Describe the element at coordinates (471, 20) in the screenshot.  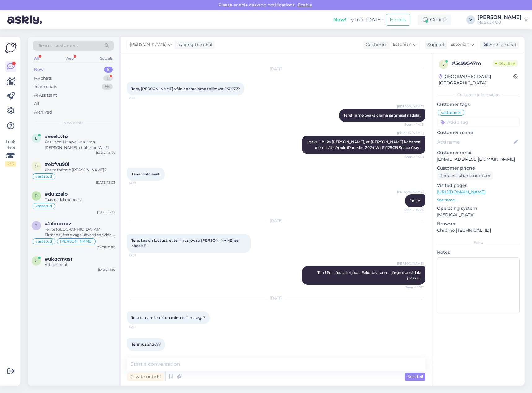
I see `div: V` at that location.